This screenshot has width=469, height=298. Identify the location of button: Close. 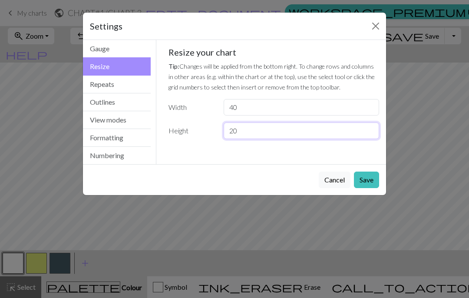
(375, 26).